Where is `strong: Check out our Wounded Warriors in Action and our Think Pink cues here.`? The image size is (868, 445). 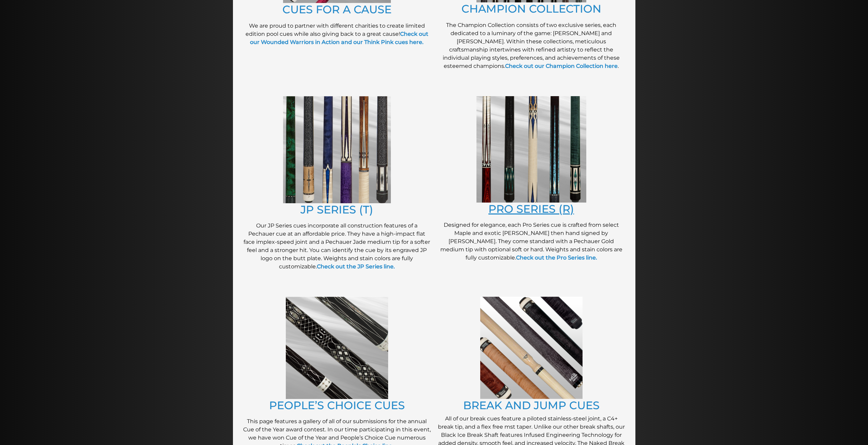 strong: Check out our Wounded Warriors in Action and our Think Pink cues here. is located at coordinates (339, 38).